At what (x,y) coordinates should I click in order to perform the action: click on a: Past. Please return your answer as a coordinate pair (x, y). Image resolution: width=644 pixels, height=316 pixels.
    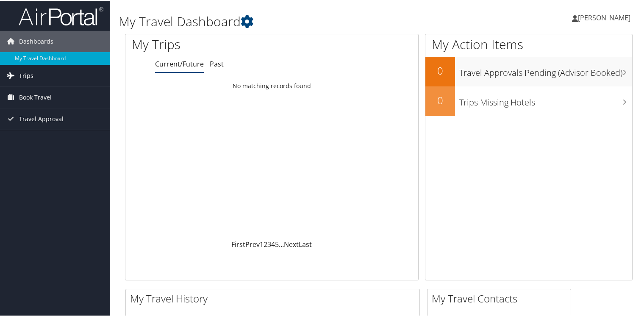
    Looking at the image, I should click on (217, 64).